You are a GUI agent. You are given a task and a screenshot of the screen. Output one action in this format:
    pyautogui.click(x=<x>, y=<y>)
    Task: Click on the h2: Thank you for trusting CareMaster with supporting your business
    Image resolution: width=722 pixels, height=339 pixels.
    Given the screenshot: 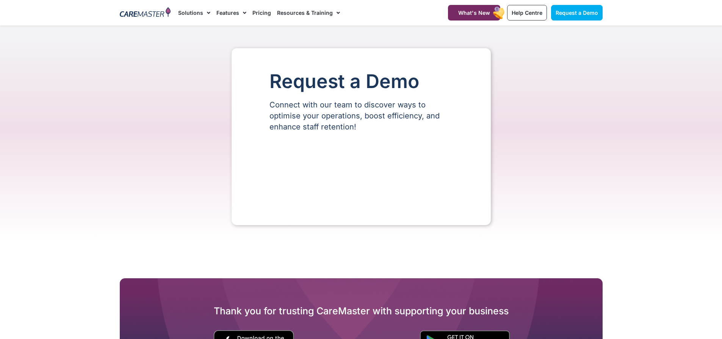 What is the action you would take?
    pyautogui.click(x=361, y=310)
    